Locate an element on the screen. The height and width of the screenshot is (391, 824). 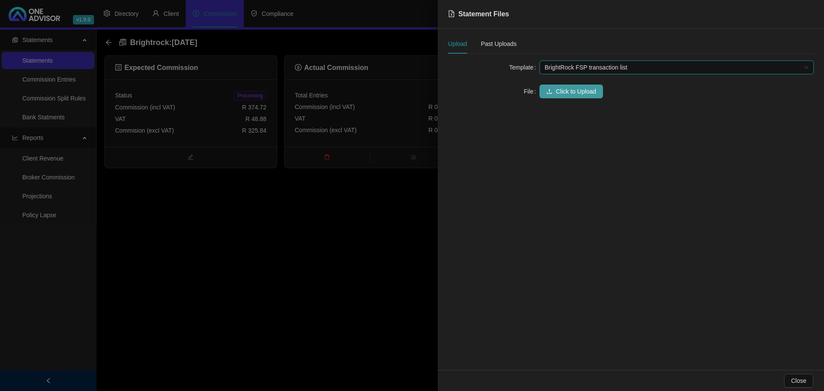
span: Click to Upload is located at coordinates (576, 91).